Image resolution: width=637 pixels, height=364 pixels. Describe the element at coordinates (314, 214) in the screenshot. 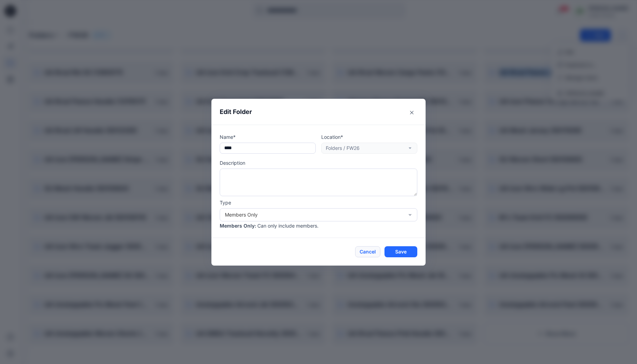

I see `div: Members Only` at that location.